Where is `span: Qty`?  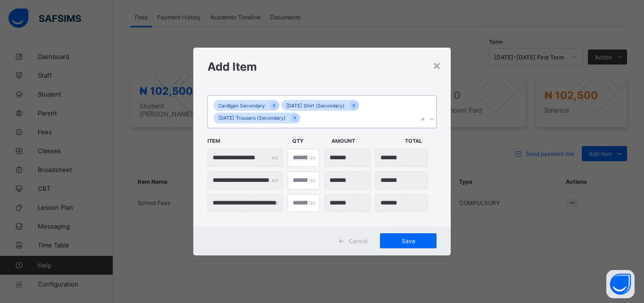
span: Qty is located at coordinates (309, 141).